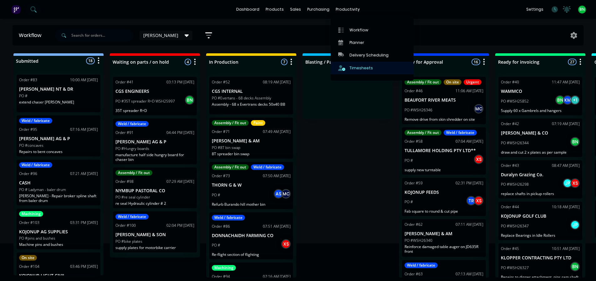  I want to click on p: Duralyn Grazing Co., so click(541, 174).